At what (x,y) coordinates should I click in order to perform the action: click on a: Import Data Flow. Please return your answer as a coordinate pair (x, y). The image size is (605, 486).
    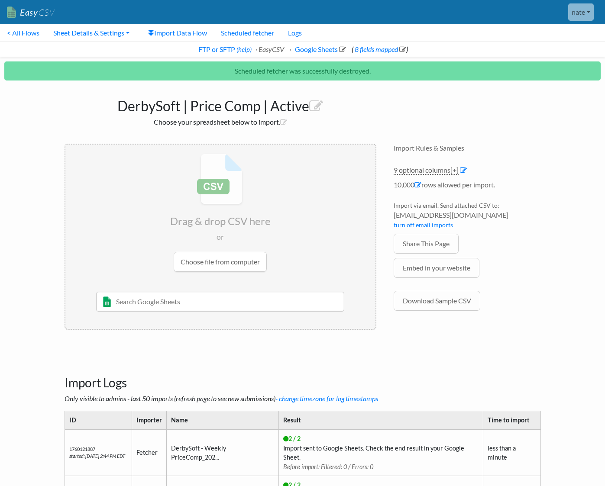
    Looking at the image, I should click on (177, 33).